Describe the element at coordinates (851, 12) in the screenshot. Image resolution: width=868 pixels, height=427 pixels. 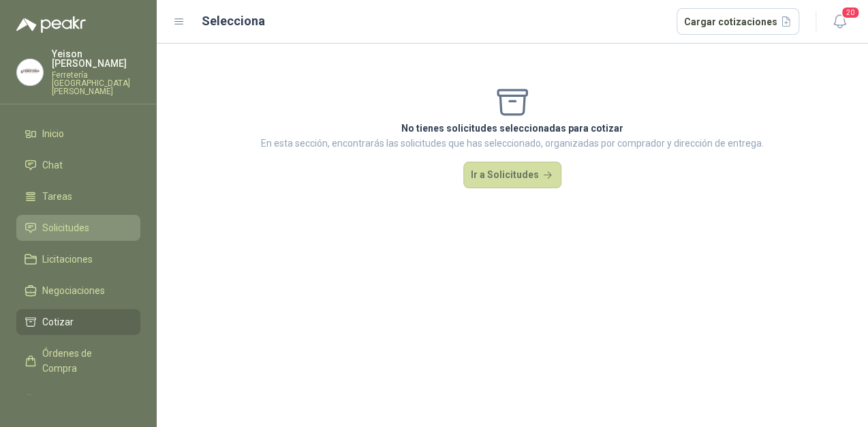
I see `span: 20` at that location.